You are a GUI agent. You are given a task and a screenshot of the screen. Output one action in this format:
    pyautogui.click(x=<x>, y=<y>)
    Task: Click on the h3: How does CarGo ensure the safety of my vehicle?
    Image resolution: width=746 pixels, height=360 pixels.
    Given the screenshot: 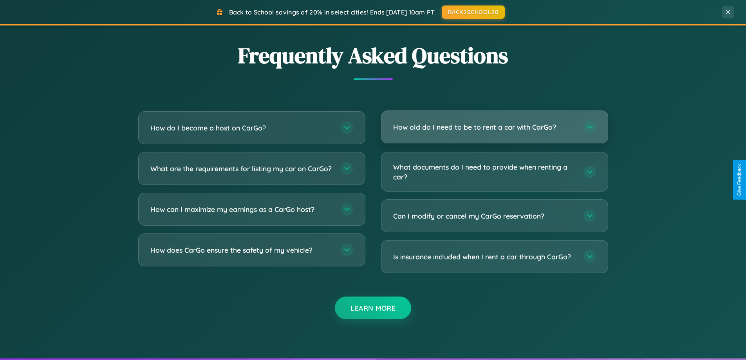 What is the action you would take?
    pyautogui.click(x=242, y=250)
    